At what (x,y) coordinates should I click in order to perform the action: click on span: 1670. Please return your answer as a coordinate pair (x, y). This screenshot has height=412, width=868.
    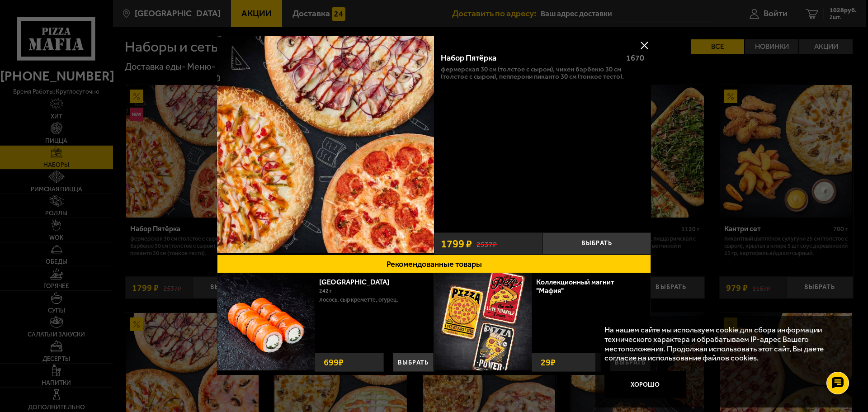
    Looking at the image, I should click on (635, 58).